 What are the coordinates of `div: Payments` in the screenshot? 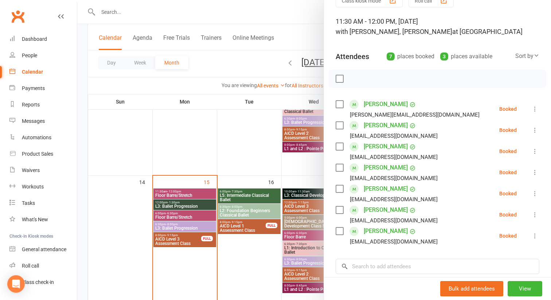 It's located at (33, 88).